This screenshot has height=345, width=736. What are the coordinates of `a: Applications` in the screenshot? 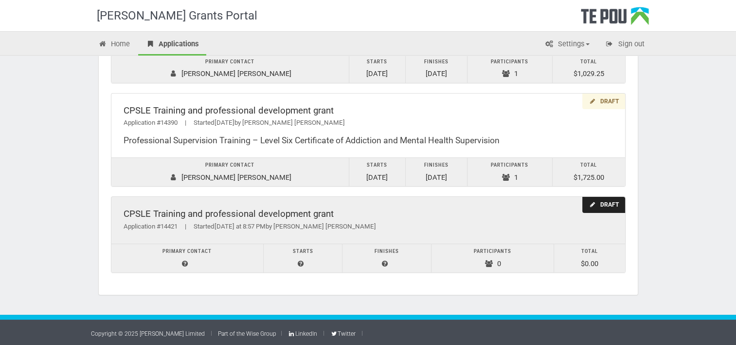 It's located at (172, 45).